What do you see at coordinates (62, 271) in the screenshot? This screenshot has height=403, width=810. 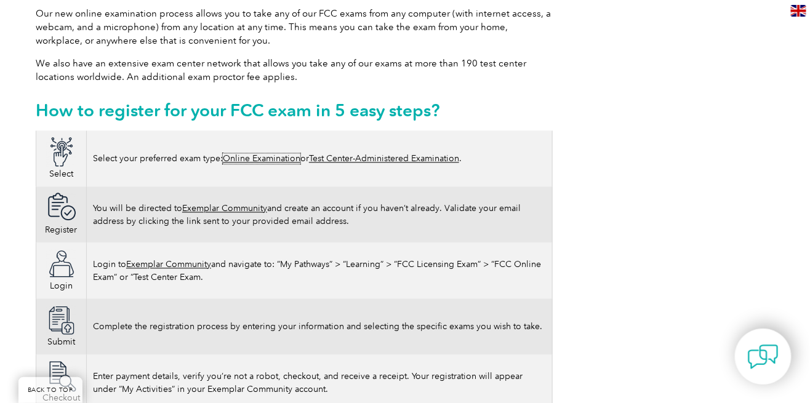 I see `td: Login` at bounding box center [62, 271].